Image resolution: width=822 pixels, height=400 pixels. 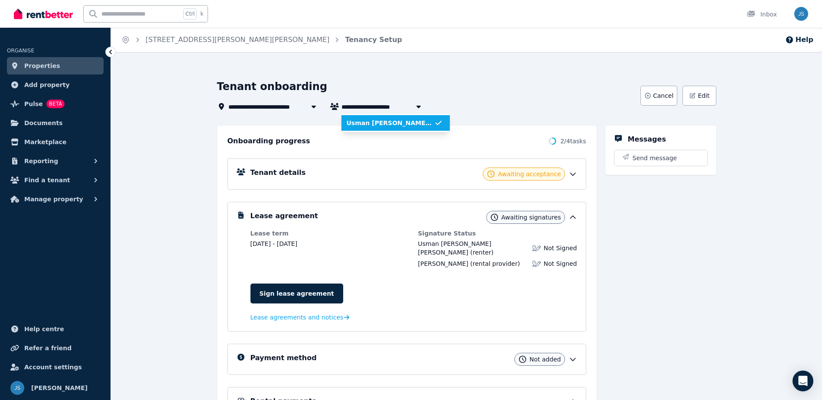 What do you see at coordinates (43, 123) in the screenshot?
I see `span: Documents` at bounding box center [43, 123].